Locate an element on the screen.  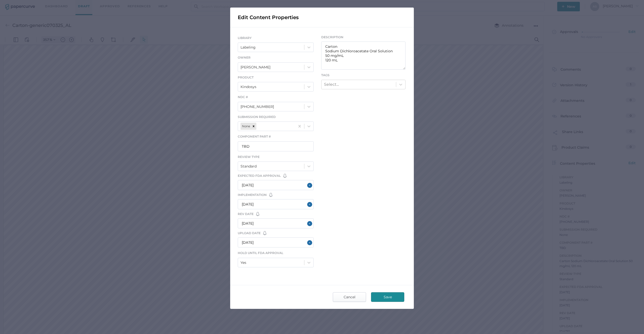
span: Submission Required is located at coordinates (257, 117).